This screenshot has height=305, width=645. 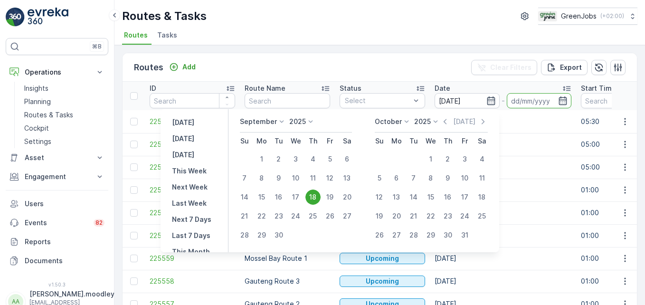 What do you see at coordinates (397, 197) in the screenshot?
I see `div: 13` at bounding box center [397, 197].